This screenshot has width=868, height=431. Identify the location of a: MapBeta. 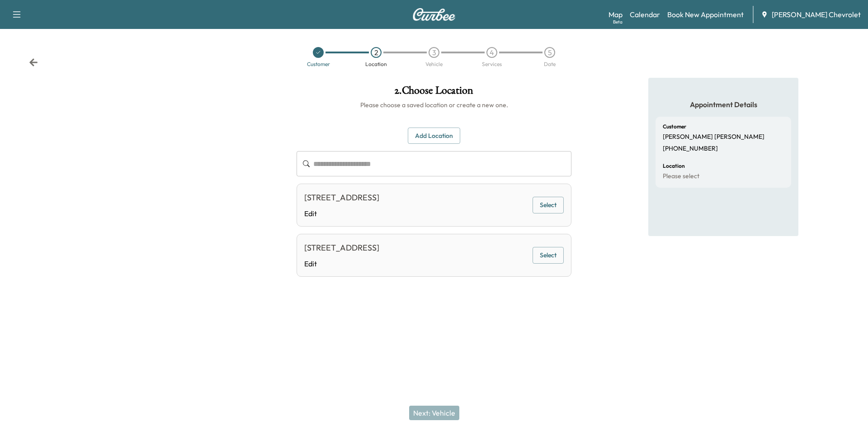
(615, 14).